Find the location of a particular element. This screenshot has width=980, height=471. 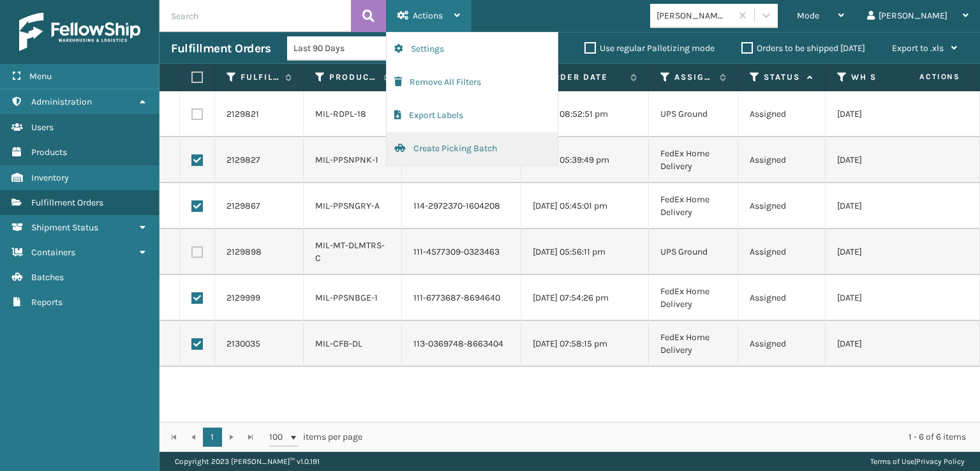

td: 114-2972370-1604208 is located at coordinates (461, 206).